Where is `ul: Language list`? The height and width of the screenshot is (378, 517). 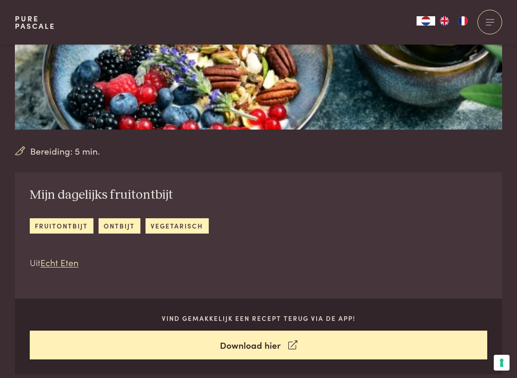 ul: Language list is located at coordinates (453, 21).